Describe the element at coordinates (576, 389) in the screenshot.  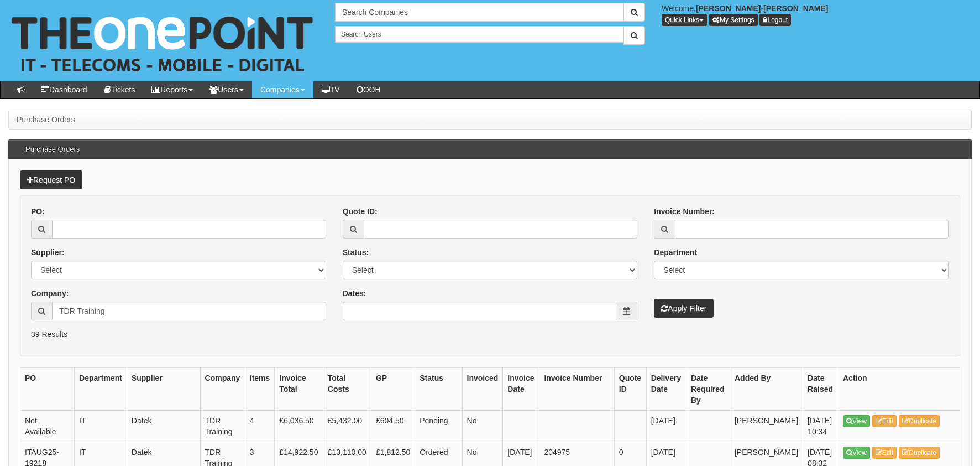
I see `th: Invoice Number` at that location.